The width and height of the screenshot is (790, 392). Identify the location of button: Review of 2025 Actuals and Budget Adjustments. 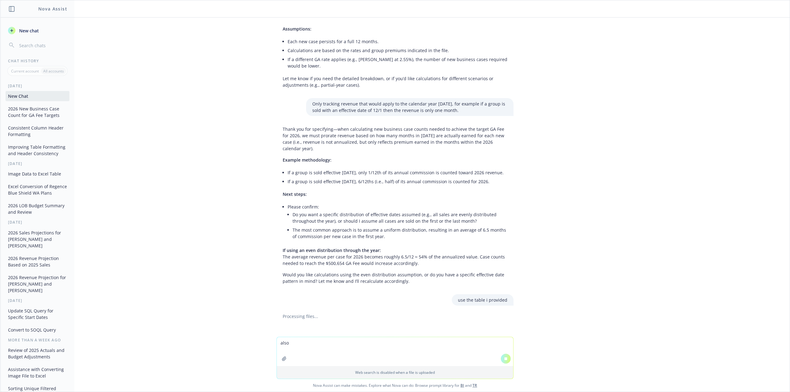
(37, 354).